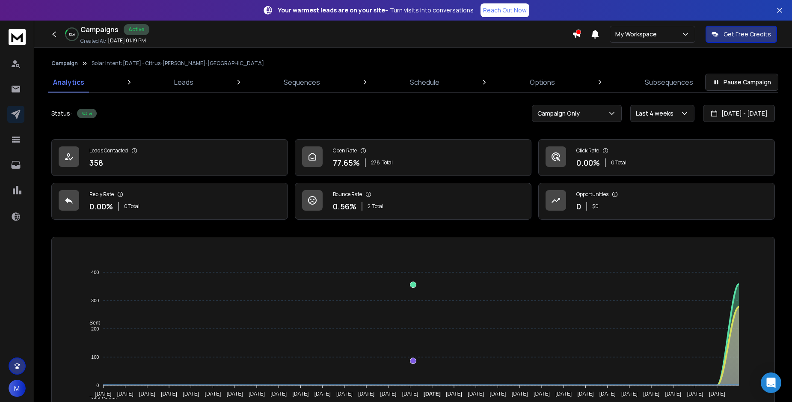 The width and height of the screenshot is (792, 402). What do you see at coordinates (425, 82) in the screenshot?
I see `a: Schedule` at bounding box center [425, 82].